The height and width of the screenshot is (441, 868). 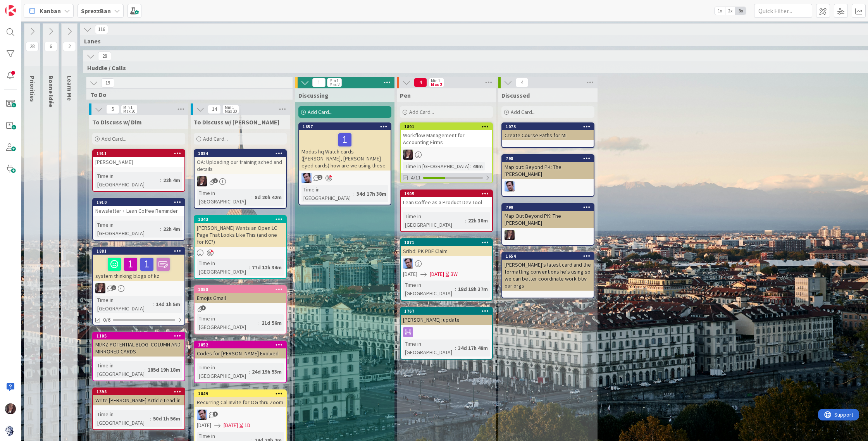 What do you see at coordinates (516, 96) in the screenshot?
I see `span: Discussed` at bounding box center [516, 96].